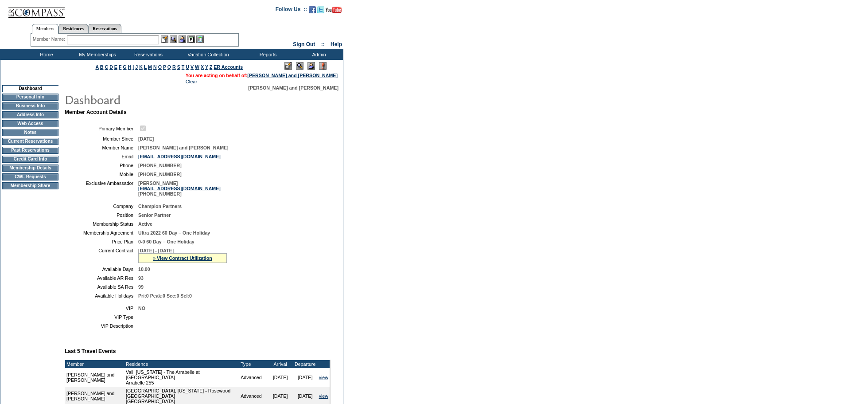  I want to click on b: Last 5 Travel Events, so click(90, 351).